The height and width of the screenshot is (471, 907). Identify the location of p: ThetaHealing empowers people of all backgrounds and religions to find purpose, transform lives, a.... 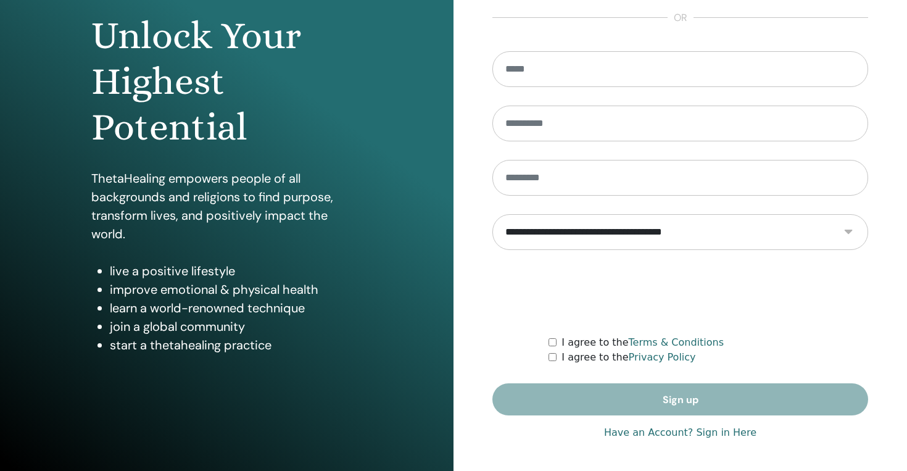
(227, 206).